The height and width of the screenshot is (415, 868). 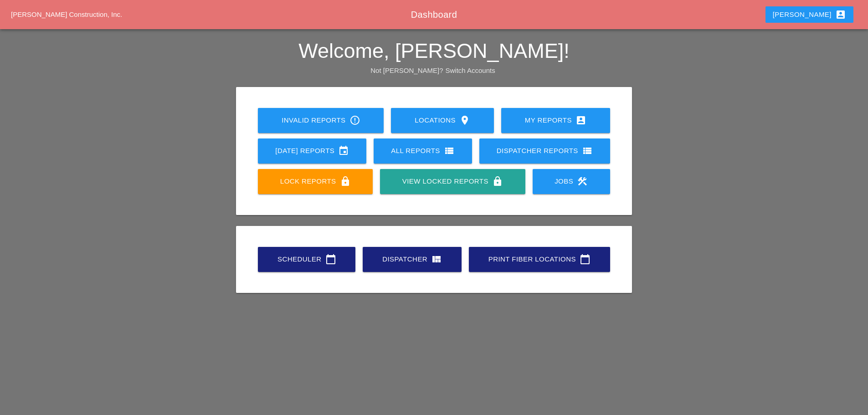 What do you see at coordinates (555, 120) in the screenshot?
I see `a: My Reports` at bounding box center [555, 120].